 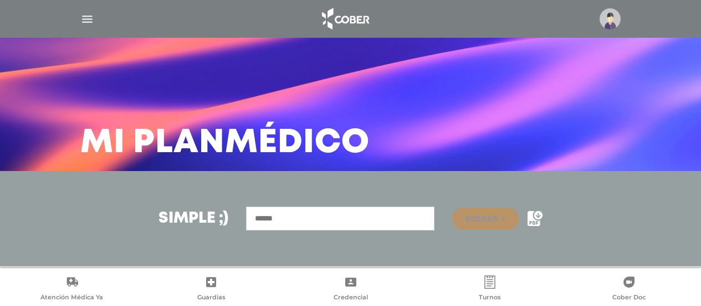 What do you see at coordinates (194, 218) in the screenshot?
I see `h3: Simple ;)` at bounding box center [194, 218].